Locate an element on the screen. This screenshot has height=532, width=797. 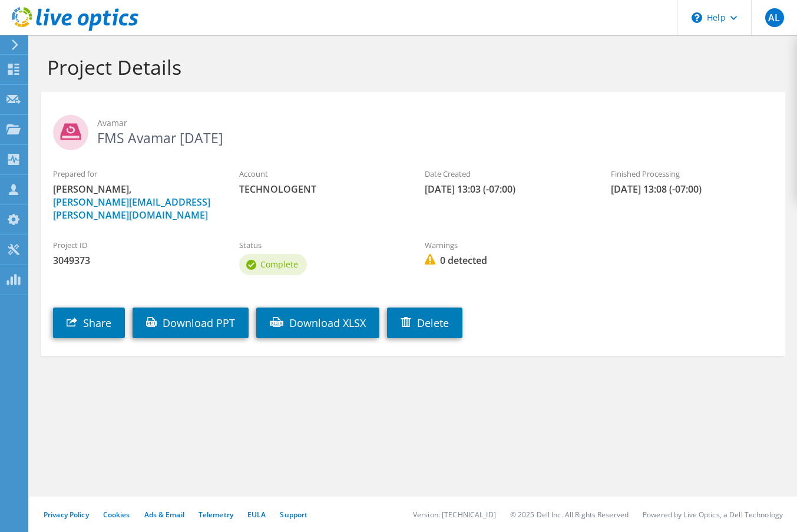
a: Privacy Policy is located at coordinates (66, 514).